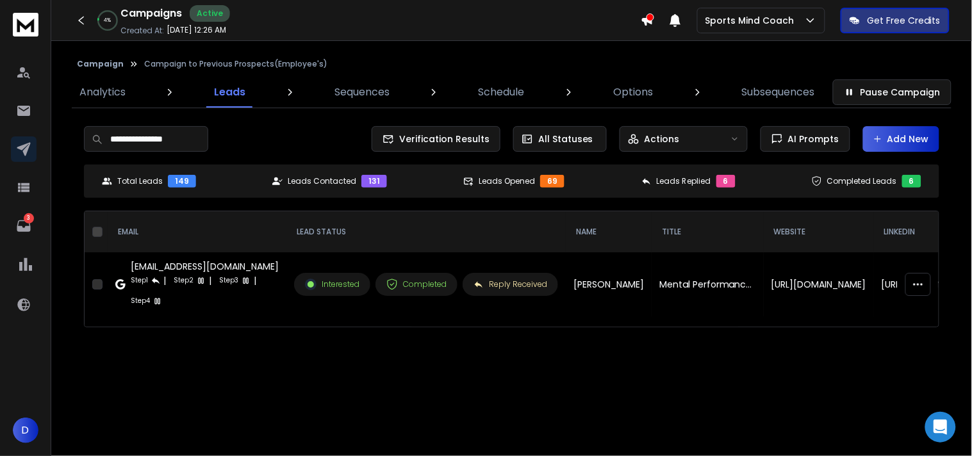 The width and height of the screenshot is (972, 456). Describe the element at coordinates (24, 226) in the screenshot. I see `a: 3` at that location.